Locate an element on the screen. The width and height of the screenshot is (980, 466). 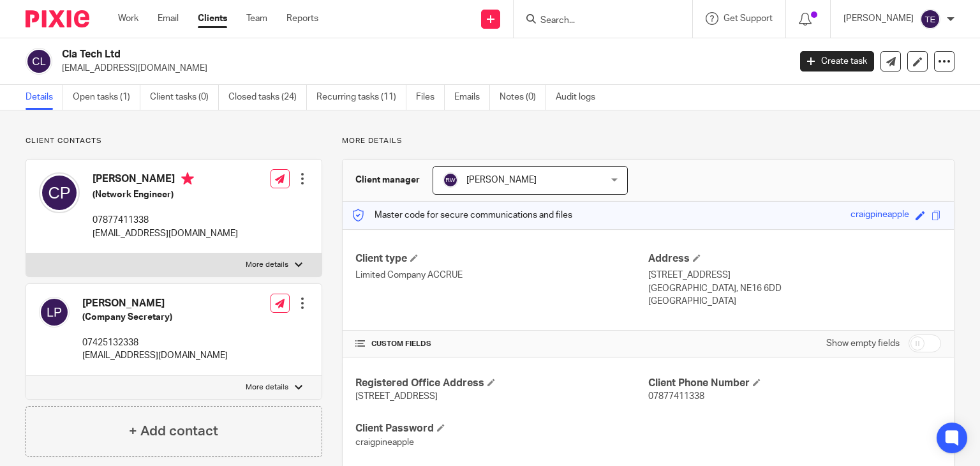
h5: (Company Secretary) is located at coordinates (155, 317).